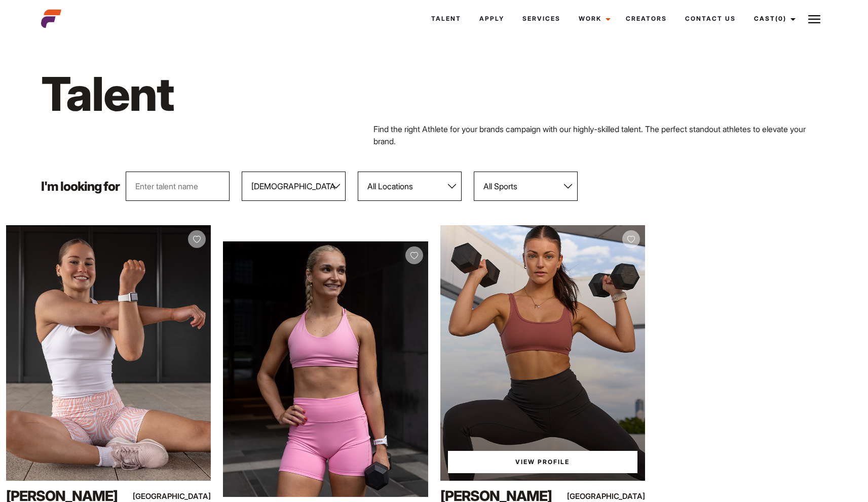  I want to click on a: View Oceane'sProfile, so click(543, 462).